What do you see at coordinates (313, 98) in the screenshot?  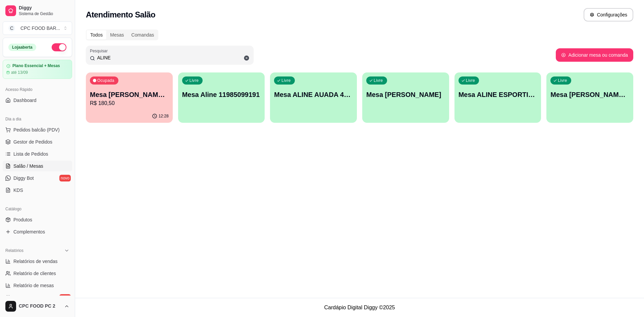 I see `button: LivreMesa ALINE AUADA 4274` at bounding box center [313, 98].